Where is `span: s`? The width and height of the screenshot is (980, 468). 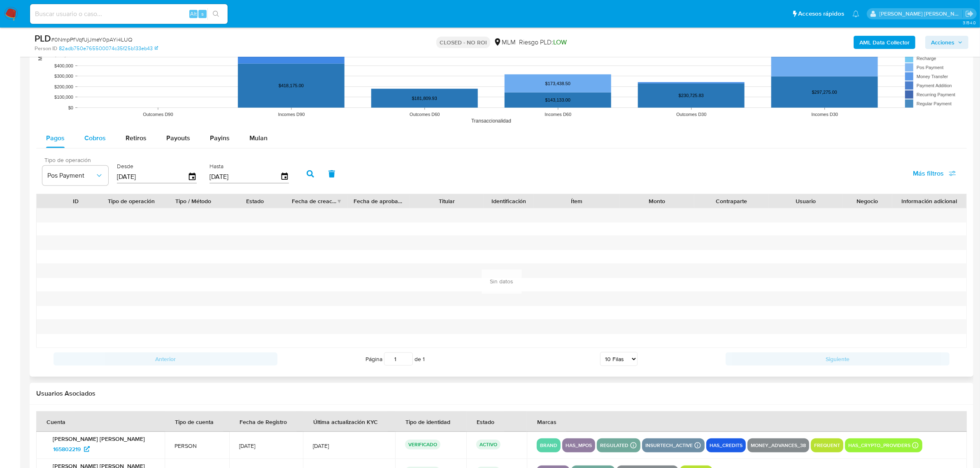 span: s is located at coordinates (202, 13).